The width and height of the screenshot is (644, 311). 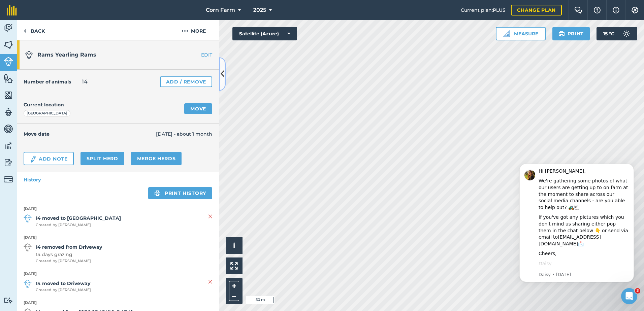 What do you see at coordinates (265, 34) in the screenshot?
I see `button: Satellite (Azure)` at bounding box center [265, 34].